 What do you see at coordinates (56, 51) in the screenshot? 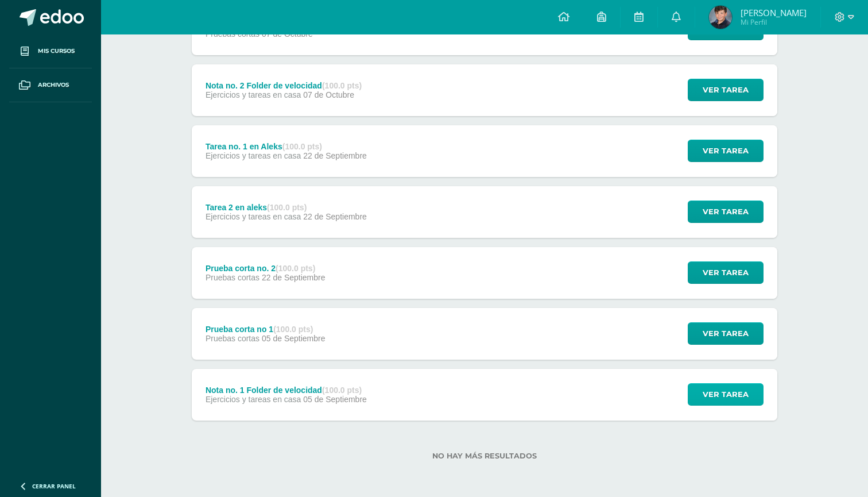
I see `span: Mis cursos` at bounding box center [56, 51].